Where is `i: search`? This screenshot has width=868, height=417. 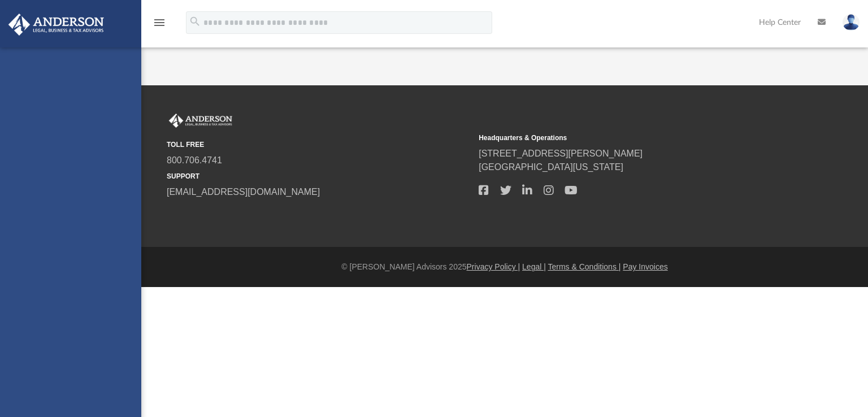 i: search is located at coordinates (195, 21).